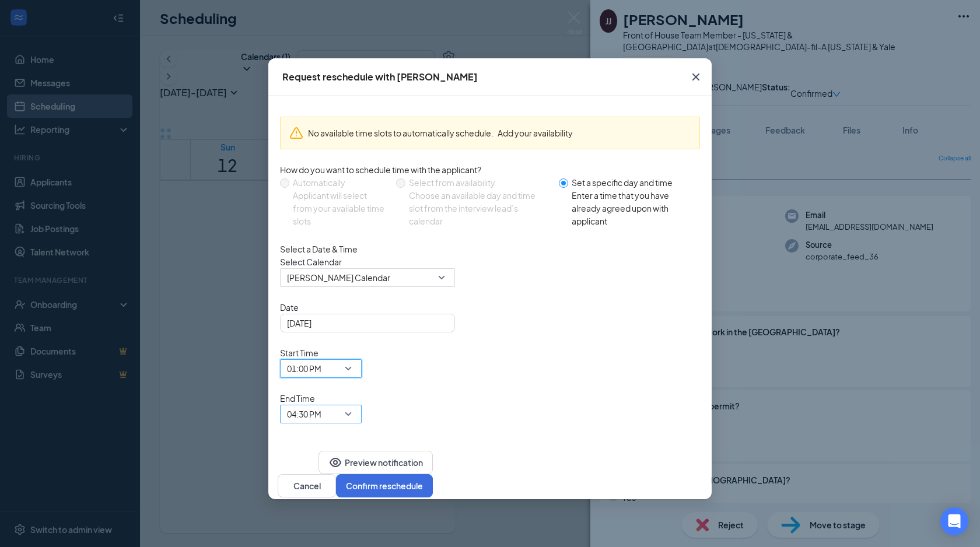  Describe the element at coordinates (321, 399) in the screenshot. I see `span: End Time` at that location.